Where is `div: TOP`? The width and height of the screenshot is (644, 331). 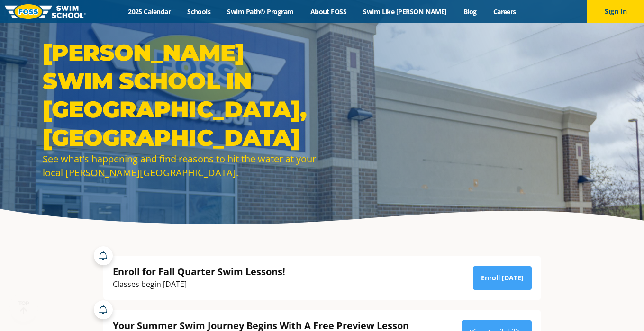
div: TOP is located at coordinates (24, 307).